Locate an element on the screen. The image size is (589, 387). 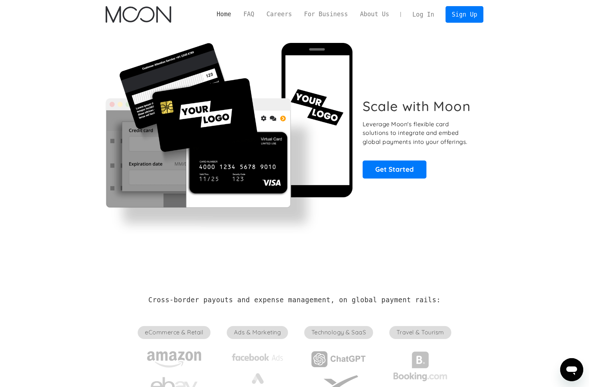
span: Travel & Tourism is located at coordinates (420, 332).